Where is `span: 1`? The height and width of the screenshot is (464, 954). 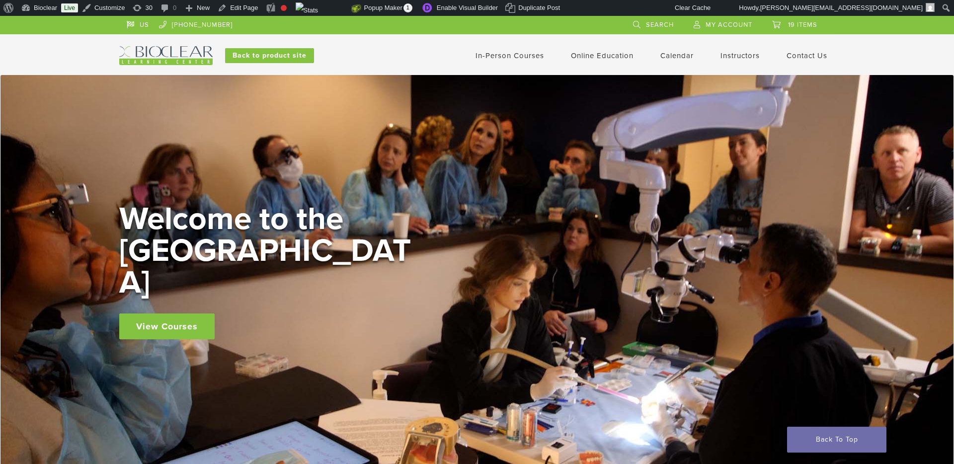
span: 1 is located at coordinates (408, 8).